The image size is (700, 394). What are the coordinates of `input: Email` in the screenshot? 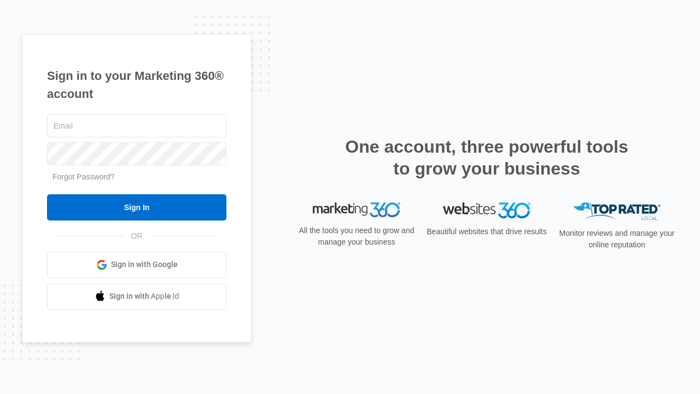 It's located at (137, 126).